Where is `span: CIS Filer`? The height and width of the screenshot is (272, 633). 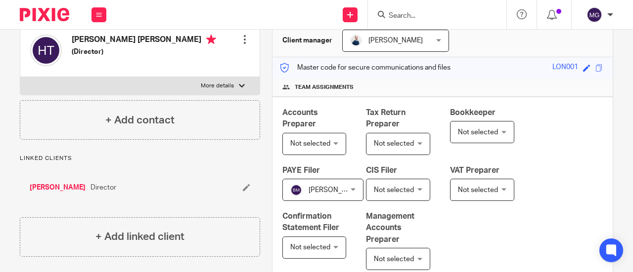 span: CIS Filer is located at coordinates (381, 171).